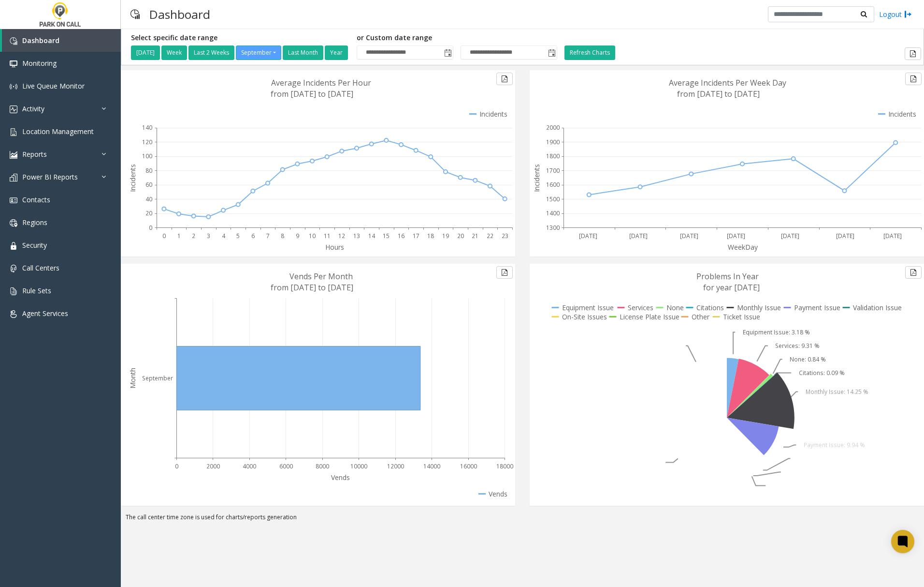 The height and width of the screenshot is (587, 924). Describe the element at coordinates (553, 170) in the screenshot. I see `text: 1700` at that location.